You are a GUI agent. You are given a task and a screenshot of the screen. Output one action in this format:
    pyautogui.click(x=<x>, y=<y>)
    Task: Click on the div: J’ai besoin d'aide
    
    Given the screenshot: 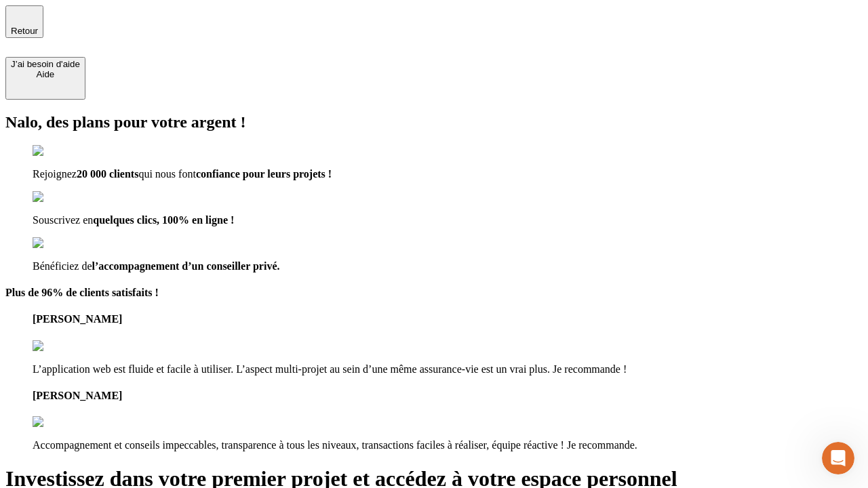 What is the action you would take?
    pyautogui.click(x=46, y=64)
    